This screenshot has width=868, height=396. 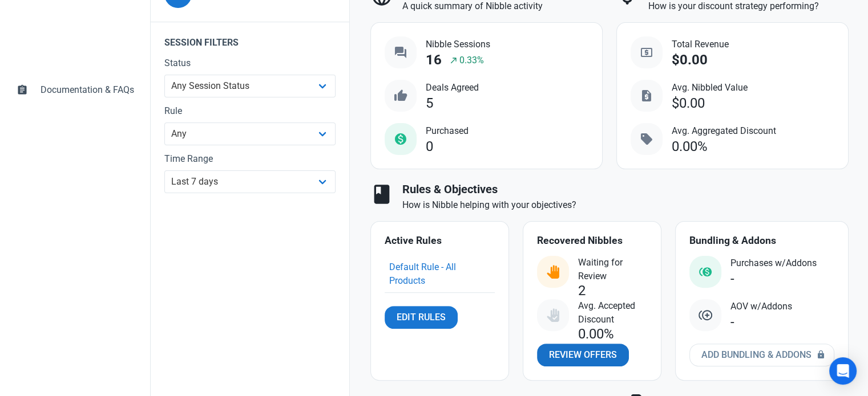 I want to click on span: book, so click(x=381, y=195).